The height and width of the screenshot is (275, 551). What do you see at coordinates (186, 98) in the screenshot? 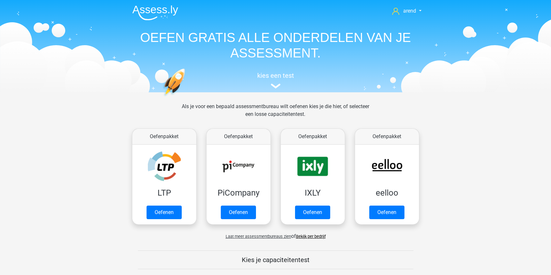
I see `img: oefenen` at bounding box center [186, 98].